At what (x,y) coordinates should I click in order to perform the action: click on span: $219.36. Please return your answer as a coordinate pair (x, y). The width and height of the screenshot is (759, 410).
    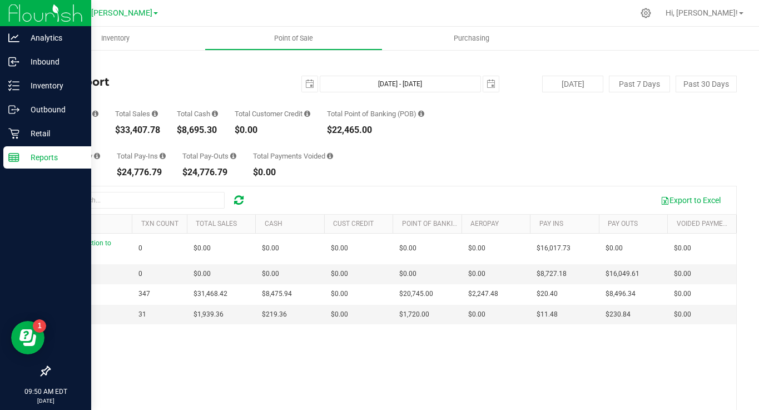
    Looking at the image, I should click on (274, 314).